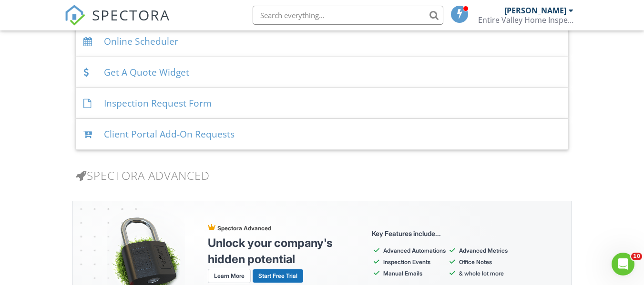  Describe the element at coordinates (415, 274) in the screenshot. I see `li: Manual Emails` at that location.